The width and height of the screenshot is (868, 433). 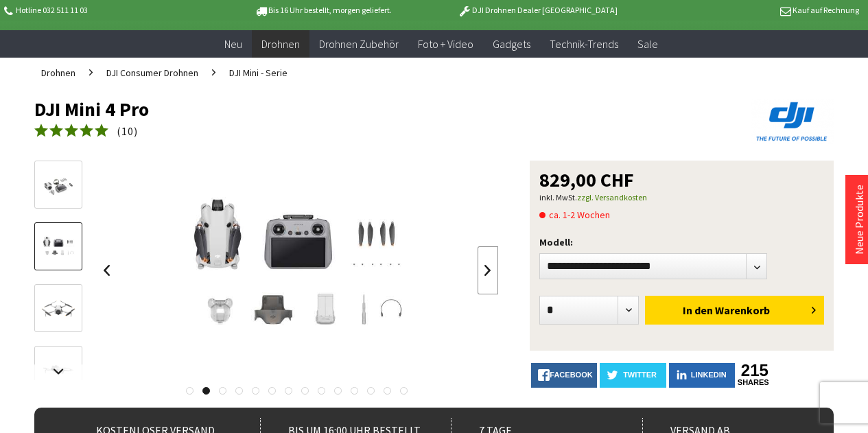 What do you see at coordinates (233, 44) in the screenshot?
I see `a: Neu` at bounding box center [233, 44].